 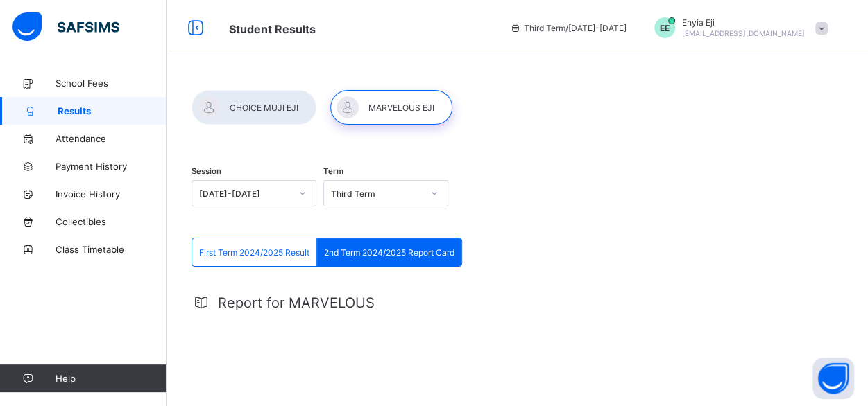 What do you see at coordinates (377, 193) in the screenshot?
I see `div: Third Term` at bounding box center [377, 193].